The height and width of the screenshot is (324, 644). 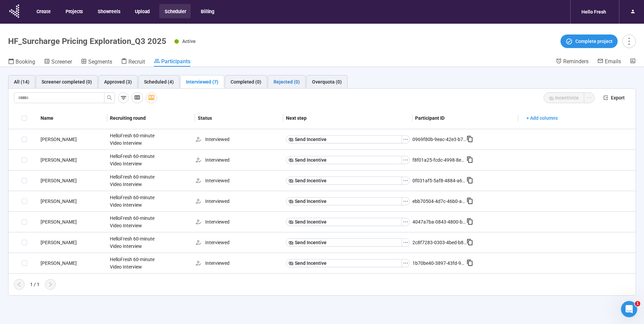 What do you see at coordinates (439, 201) in the screenshot?
I see `div: ebb70504-4d7c-46b0-a2ec-96d27e6e414f` at bounding box center [439, 201].